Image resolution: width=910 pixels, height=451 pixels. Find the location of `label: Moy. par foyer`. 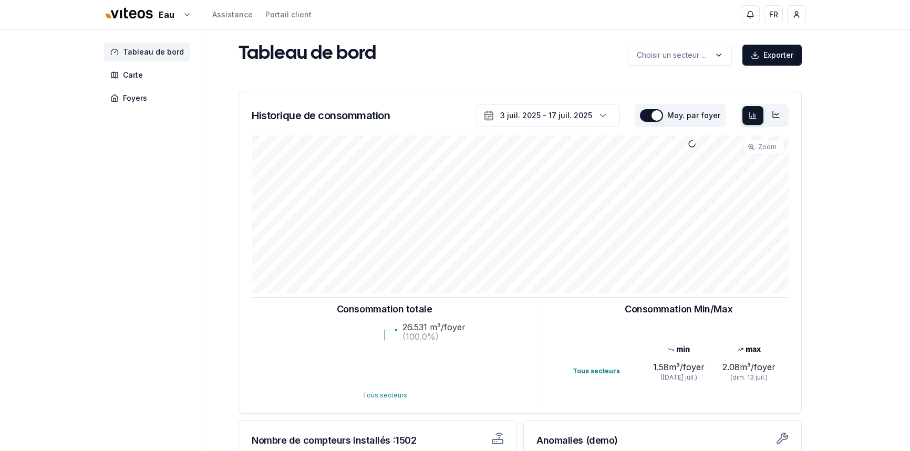

label: Moy. par foyer is located at coordinates (693, 116).